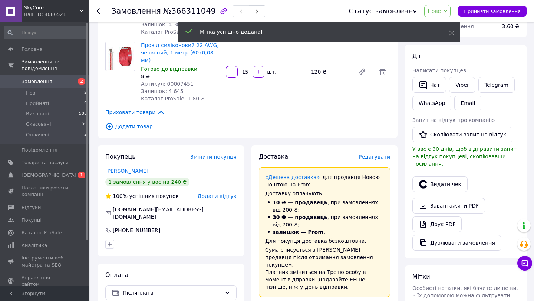 Image resolution: width=534 pixels, height=301 pixels. What do you see at coordinates (32, 220) in the screenshot?
I see `span: Покупці` at bounding box center [32, 220].